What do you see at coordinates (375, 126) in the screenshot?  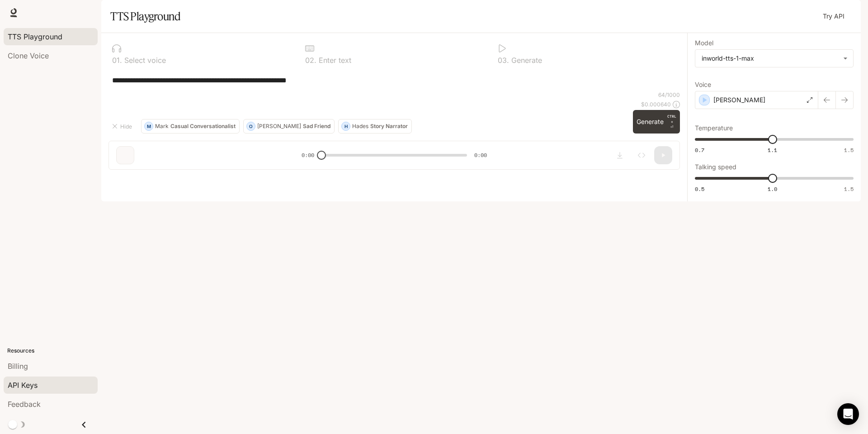 I see `button: HHadesStory Narrator` at bounding box center [375, 126].